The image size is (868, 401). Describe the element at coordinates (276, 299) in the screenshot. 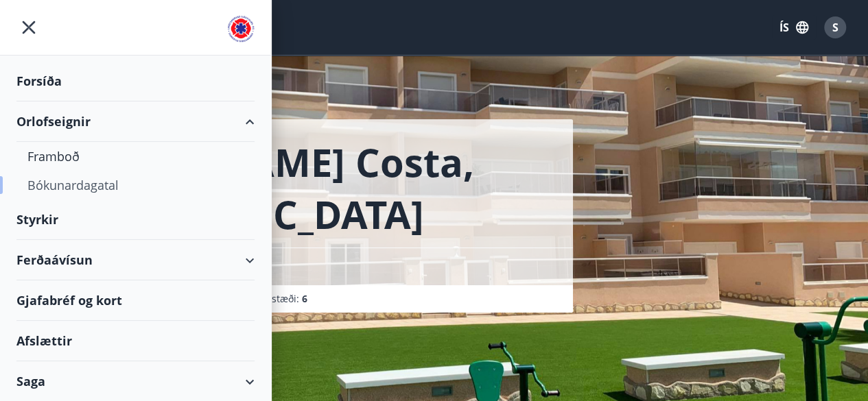

I see `span: Svefnstæði :` at that location.